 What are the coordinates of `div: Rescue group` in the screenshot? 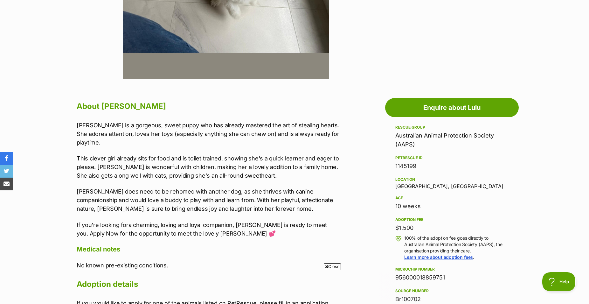 It's located at (452, 127).